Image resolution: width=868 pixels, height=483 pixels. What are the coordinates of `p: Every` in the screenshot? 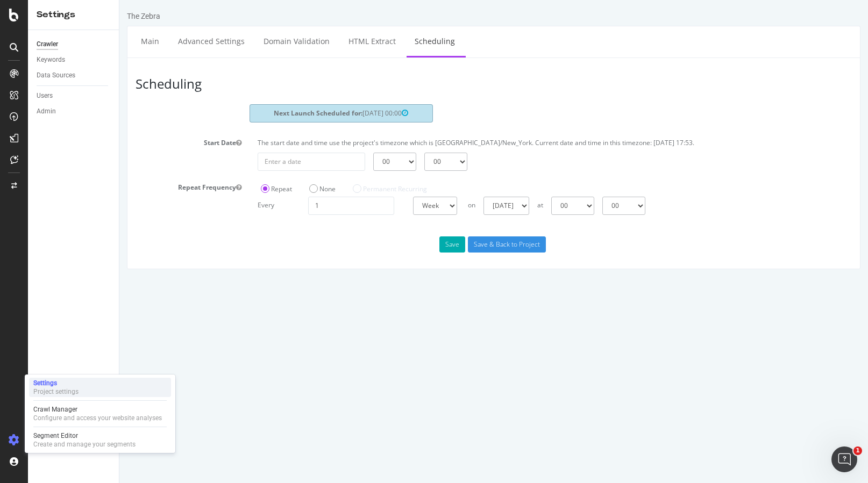 It's located at (146, 203).